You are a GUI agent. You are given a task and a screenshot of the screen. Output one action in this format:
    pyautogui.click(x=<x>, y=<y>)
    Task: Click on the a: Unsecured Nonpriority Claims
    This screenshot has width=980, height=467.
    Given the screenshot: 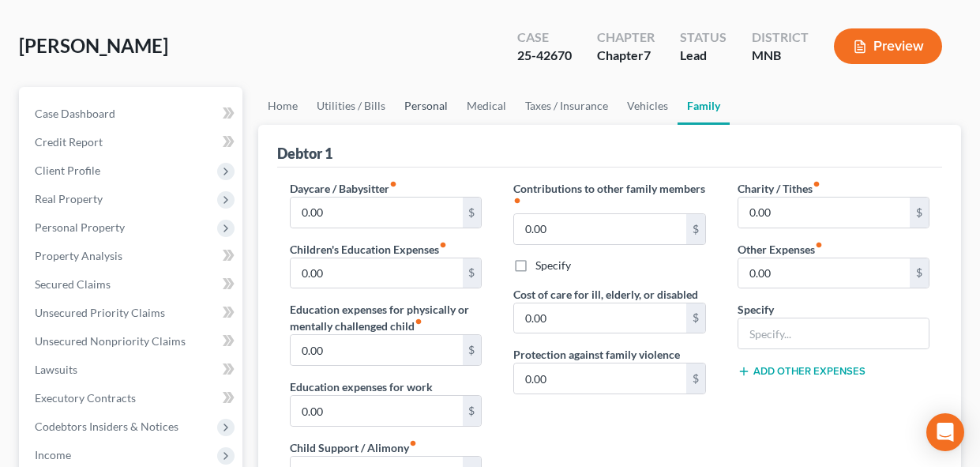 What is the action you would take?
    pyautogui.click(x=131, y=342)
    